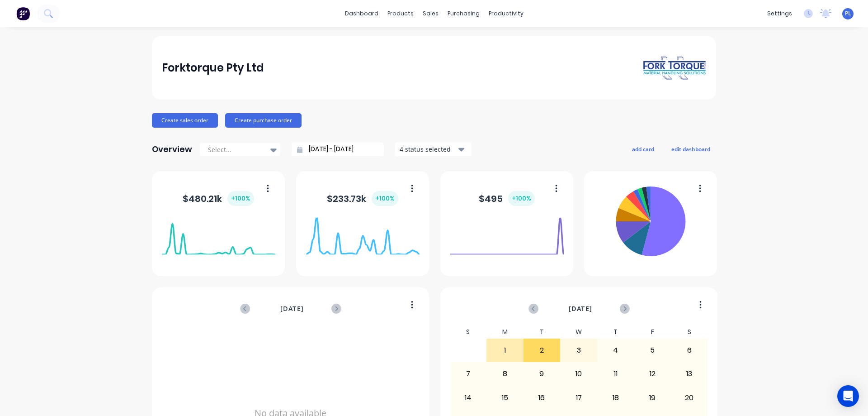 The image size is (868, 416). I want to click on button: edit dashboard, so click(691, 149).